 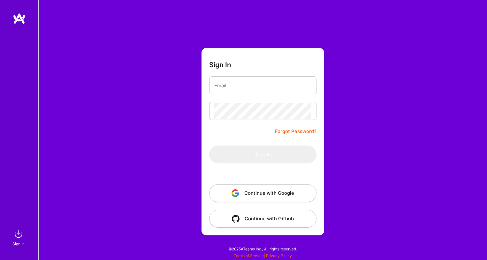 I want to click on a: Privacy Policy, so click(x=279, y=255).